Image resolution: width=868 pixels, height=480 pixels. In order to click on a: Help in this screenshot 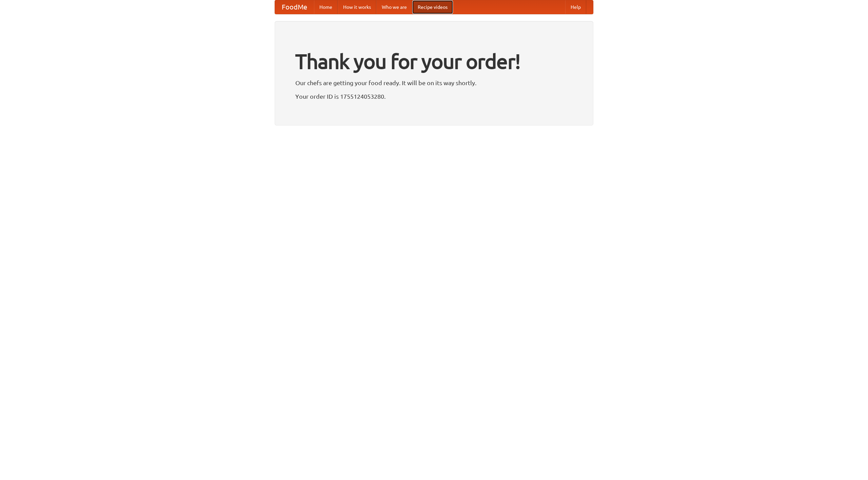, I will do `click(576, 7)`.